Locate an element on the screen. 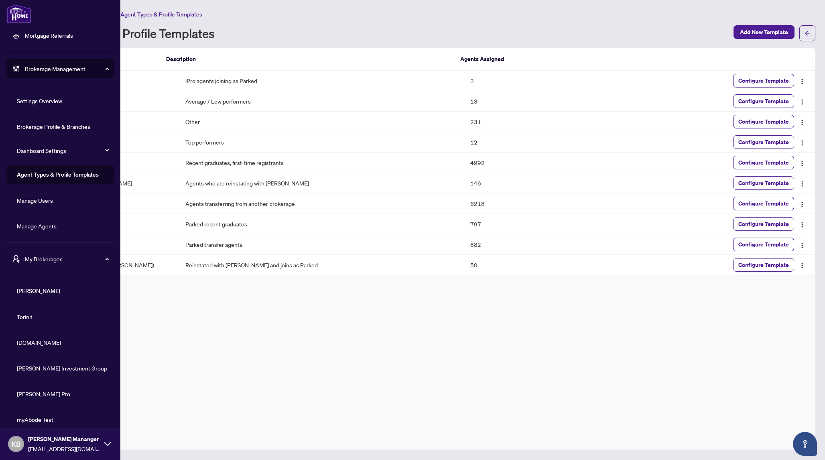 The width and height of the screenshot is (825, 460). button: Open asap is located at coordinates (805, 444).